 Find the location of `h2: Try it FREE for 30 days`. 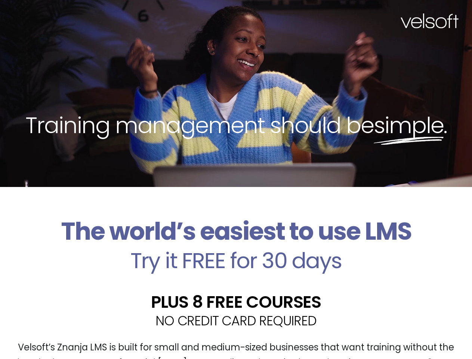

h2: Try it FREE for 30 days is located at coordinates (236, 261).